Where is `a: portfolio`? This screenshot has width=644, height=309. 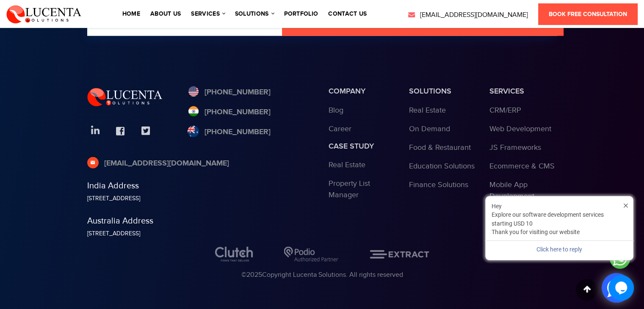
a: portfolio is located at coordinates (301, 14).